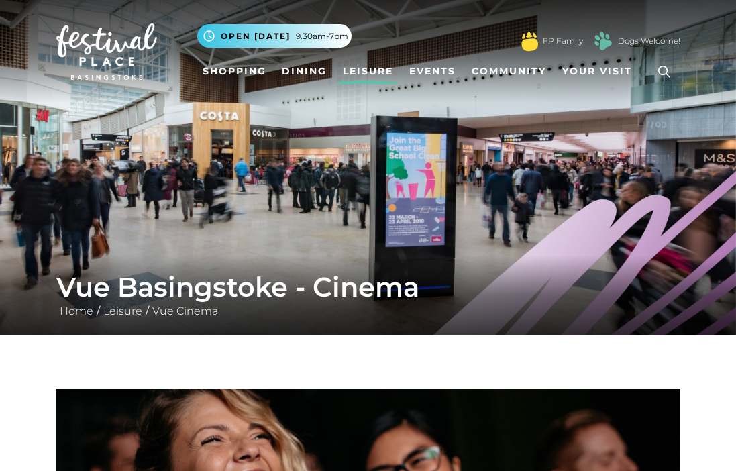  What do you see at coordinates (368, 287) in the screenshot?
I see `h1: Vue Basingstoke - Cinema` at bounding box center [368, 287].